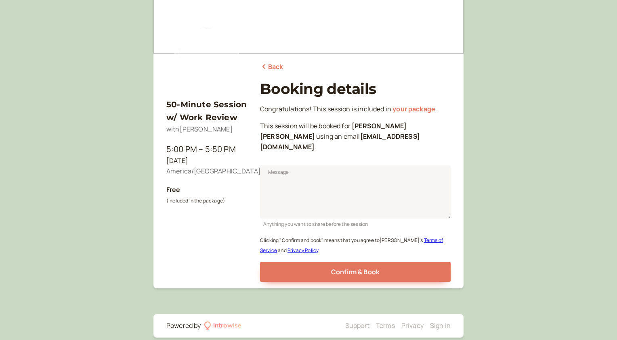 This screenshot has width=617, height=340. Describe the element at coordinates (355, 272) in the screenshot. I see `button: Confirm & Book` at that location.